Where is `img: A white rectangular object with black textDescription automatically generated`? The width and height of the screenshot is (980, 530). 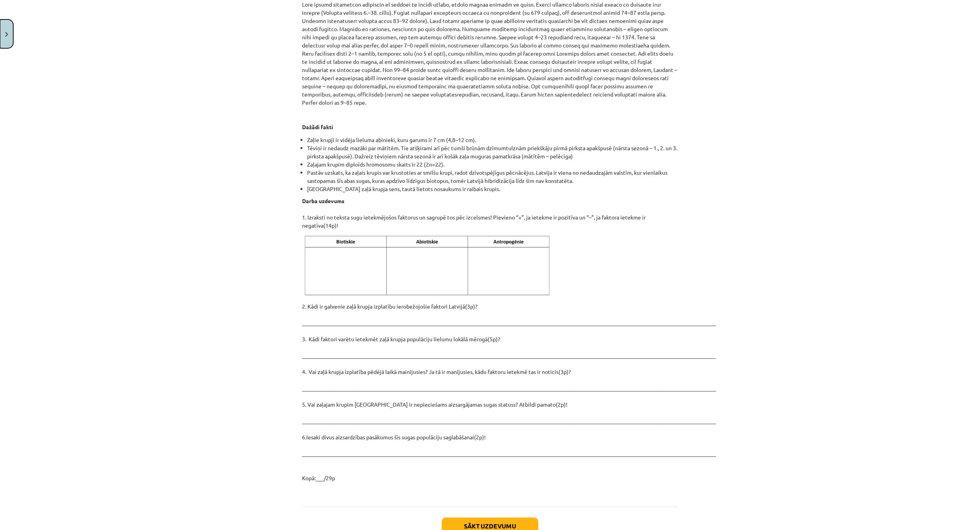 img: A white rectangular object with black textDescription automatically generated is located at coordinates (428, 266).